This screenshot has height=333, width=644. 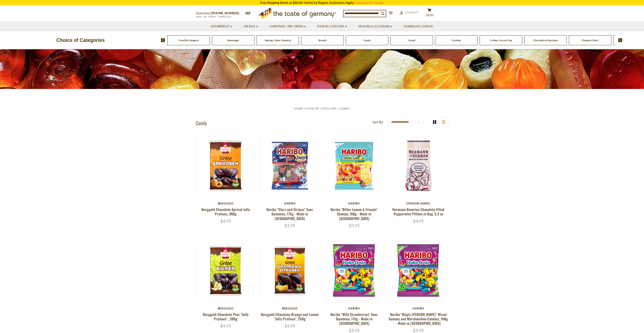 I want to click on span: Home, so click(x=299, y=108).